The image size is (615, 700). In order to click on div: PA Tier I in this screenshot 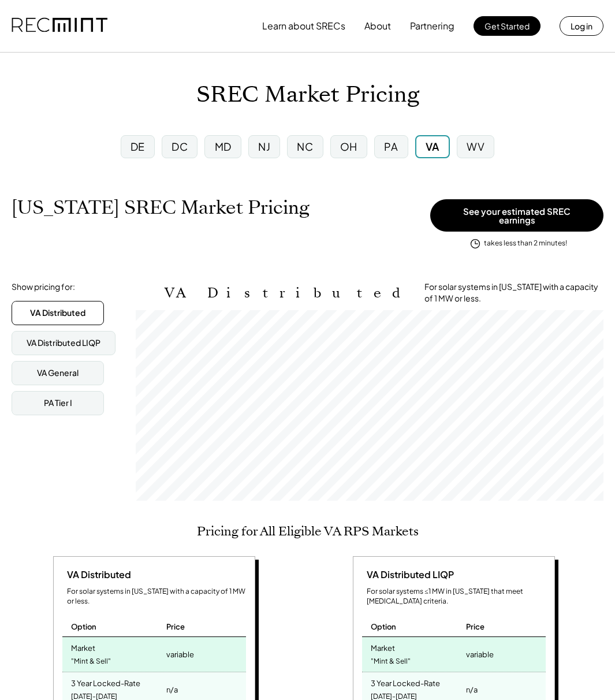, I will do `click(57, 403)`.